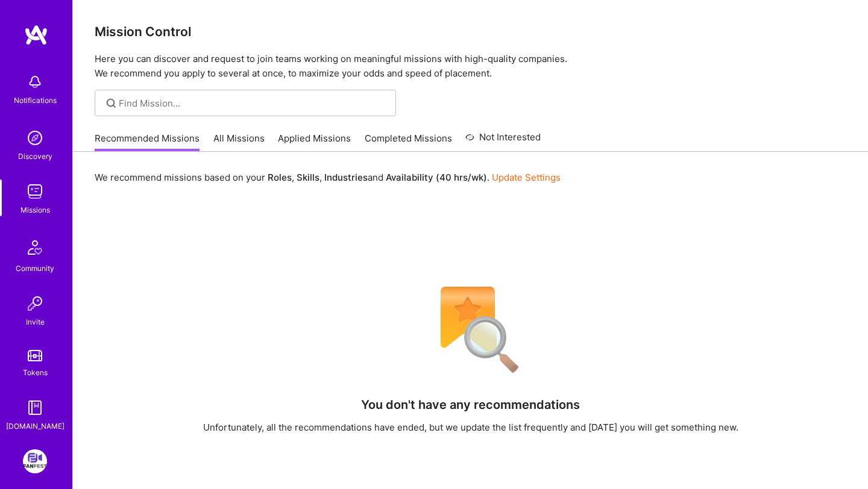 This screenshot has height=489, width=868. Describe the element at coordinates (470, 66) in the screenshot. I see `p: Here you can discover and request to join teams working on meaningful missions with high-quality ...` at that location.